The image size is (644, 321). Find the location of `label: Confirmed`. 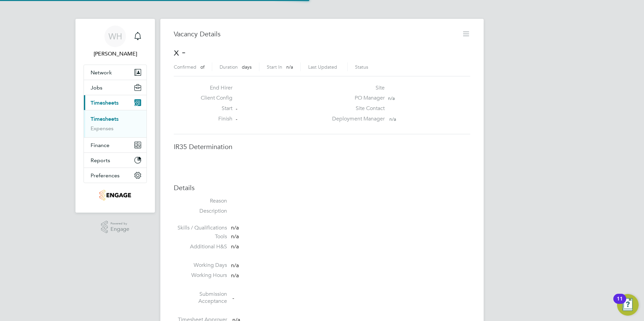

label: Confirmed is located at coordinates (185, 67).